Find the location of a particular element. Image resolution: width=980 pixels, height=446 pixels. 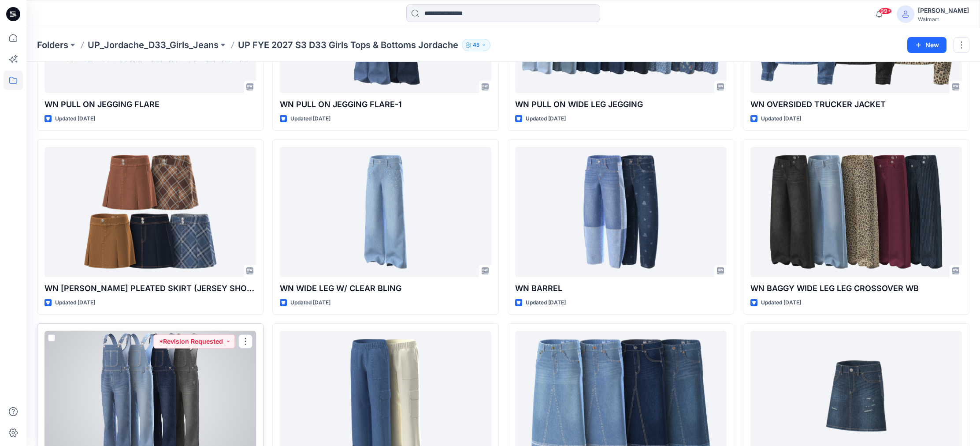

p: Folders is located at coordinates (53, 45).